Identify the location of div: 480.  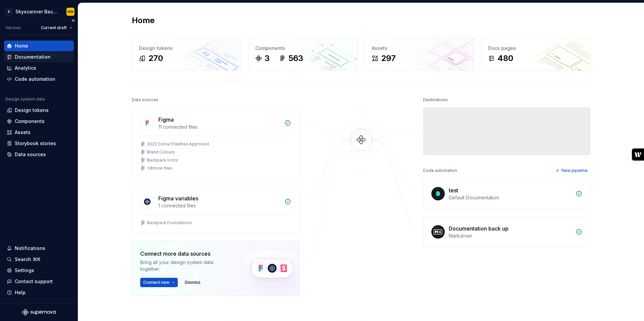
(505, 58).